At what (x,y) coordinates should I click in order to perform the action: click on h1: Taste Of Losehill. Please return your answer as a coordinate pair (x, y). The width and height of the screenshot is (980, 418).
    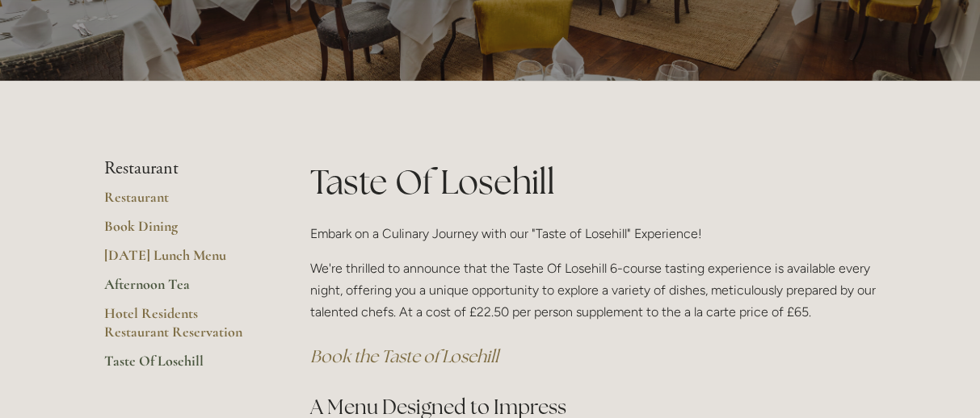
    Looking at the image, I should click on (593, 182).